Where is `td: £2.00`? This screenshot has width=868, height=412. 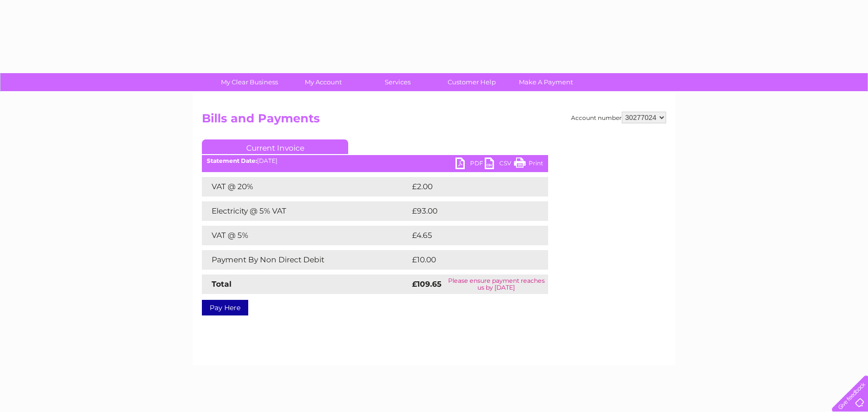
td: £2.00 is located at coordinates (467, 187).